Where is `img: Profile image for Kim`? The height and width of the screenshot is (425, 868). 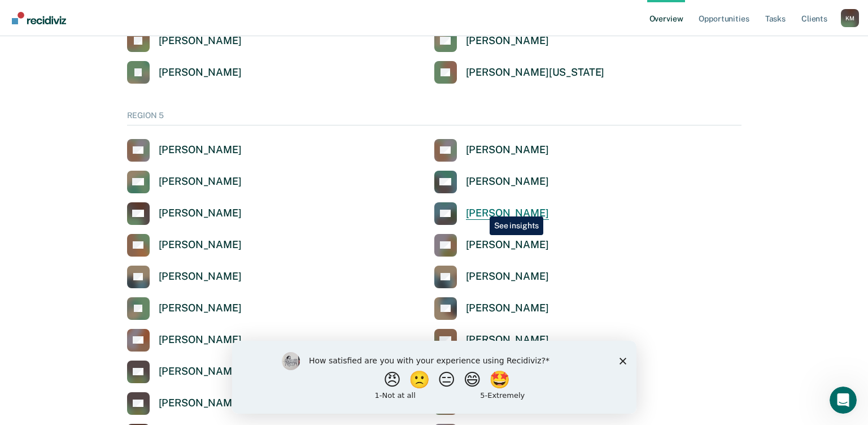
img: Profile image for Kim is located at coordinates (59, 21).